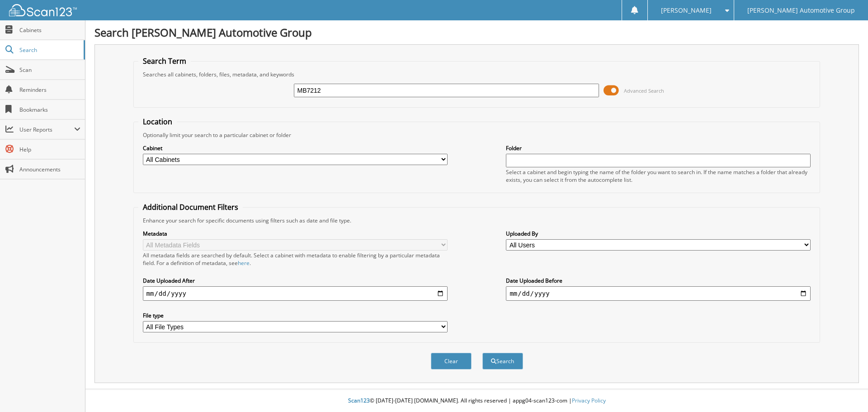  Describe the element at coordinates (658, 233) in the screenshot. I see `label: Uploaded By` at that location.